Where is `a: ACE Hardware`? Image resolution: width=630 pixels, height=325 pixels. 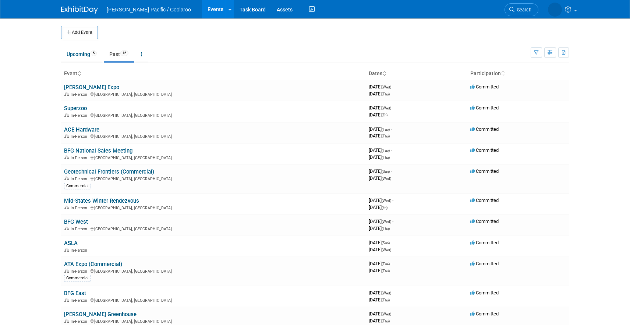 a: ACE Hardware is located at coordinates (82, 130).